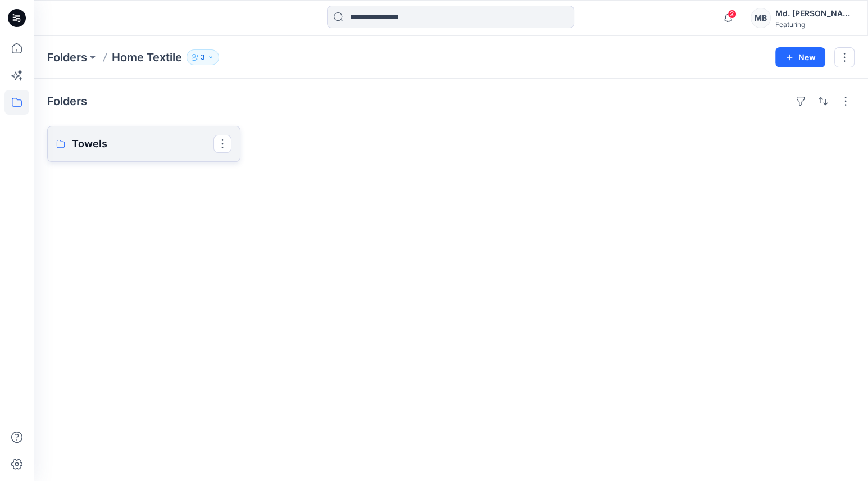 This screenshot has width=868, height=481. I want to click on div: MB, so click(761, 18).